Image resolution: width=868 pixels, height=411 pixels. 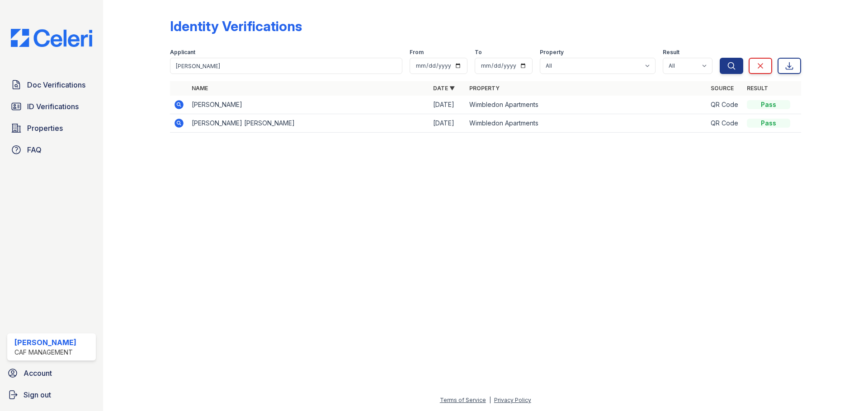 I want to click on span: Properties, so click(x=45, y=128).